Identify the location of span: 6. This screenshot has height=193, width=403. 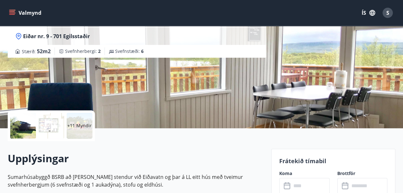
(142, 51).